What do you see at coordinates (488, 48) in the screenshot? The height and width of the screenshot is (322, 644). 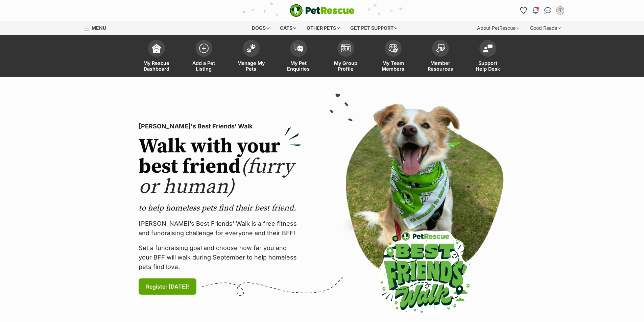 I see `img: help-desk-icon-fdf02630f3aa405de69fd3d07c3f3aa587a6932b1a1747fa1d2bba05be0121f9.svg` at bounding box center [488, 48].